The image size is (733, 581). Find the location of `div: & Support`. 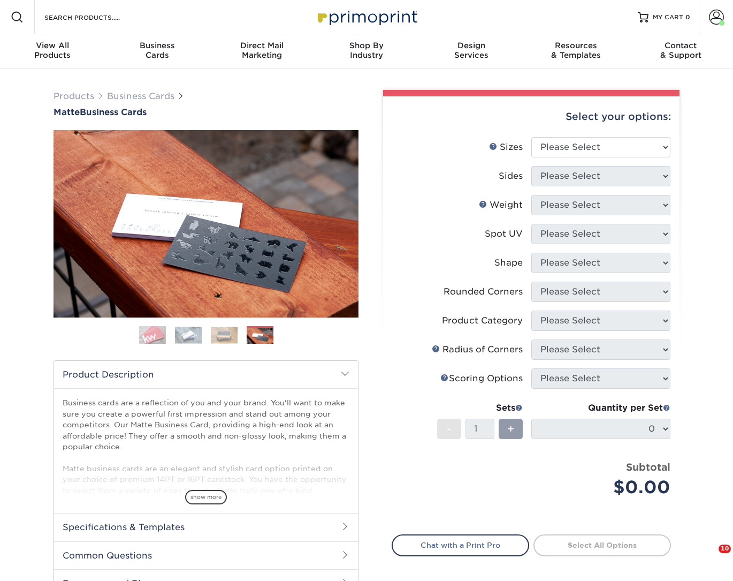

div: & Support is located at coordinates (681, 50).